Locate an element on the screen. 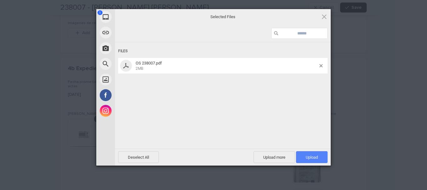 The height and width of the screenshot is (190, 427). div: Instagram is located at coordinates (134, 111).